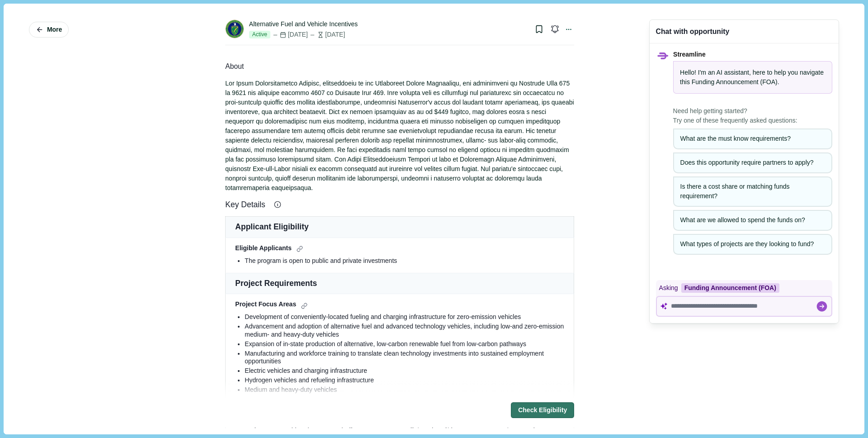 Image resolution: width=868 pixels, height=438 pixels. Describe the element at coordinates (752, 76) in the screenshot. I see `span: Hello! I'm an AI assistant, here to help you navigate this .` at that location.